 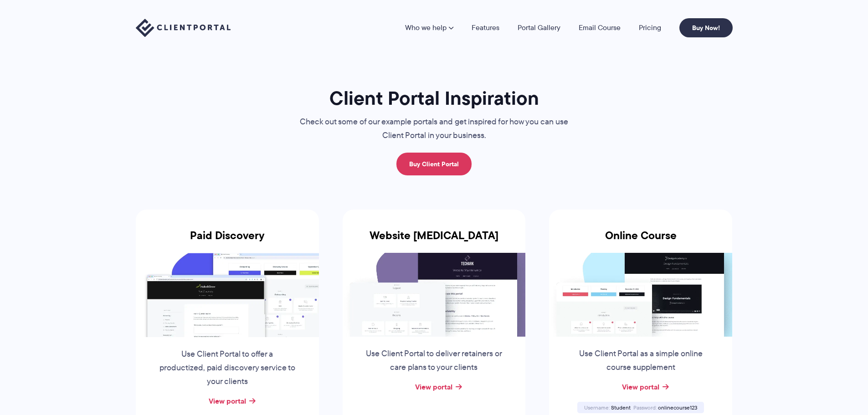 What do you see at coordinates (600, 28) in the screenshot?
I see `a: Email Course` at bounding box center [600, 28].